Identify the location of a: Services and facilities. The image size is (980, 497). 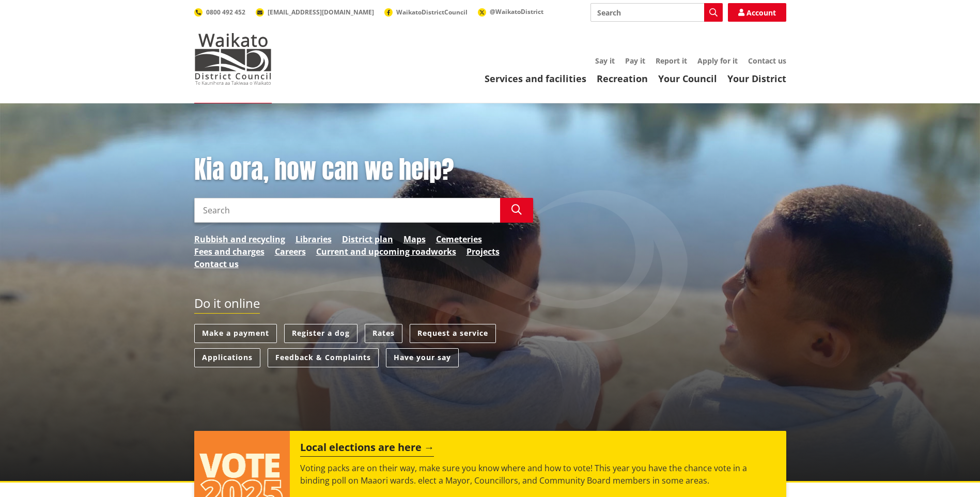
(535, 79).